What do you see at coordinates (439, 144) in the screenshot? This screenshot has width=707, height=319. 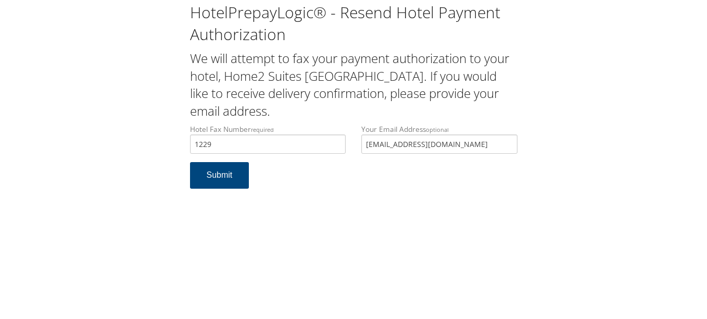 I see `input: Your Email Addressoptional` at bounding box center [439, 144].